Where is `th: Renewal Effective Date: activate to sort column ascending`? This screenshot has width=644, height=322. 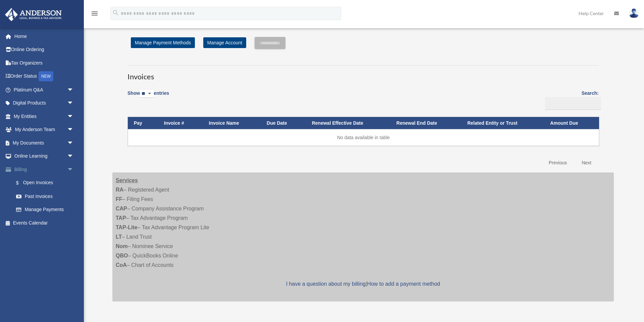
th: Renewal Effective Date: activate to sort column ascending is located at coordinates (348, 123).